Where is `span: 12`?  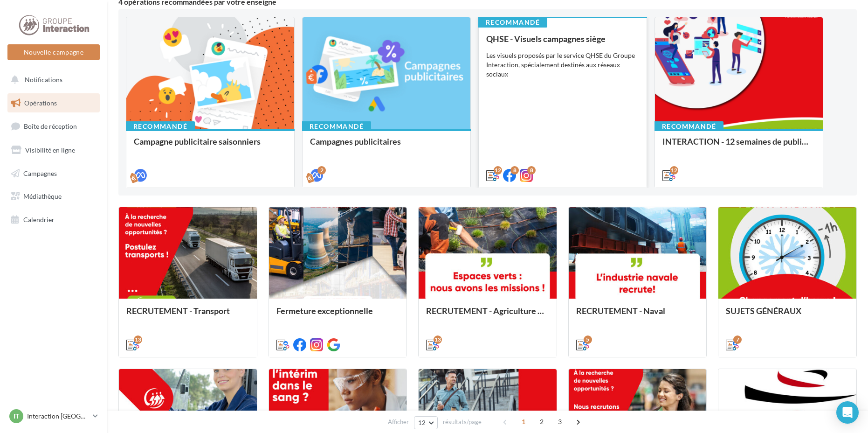 span: 12 is located at coordinates (422, 423).